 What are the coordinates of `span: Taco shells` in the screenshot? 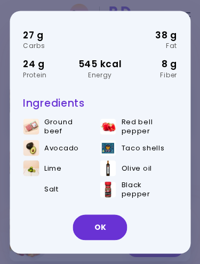 It's located at (143, 147).